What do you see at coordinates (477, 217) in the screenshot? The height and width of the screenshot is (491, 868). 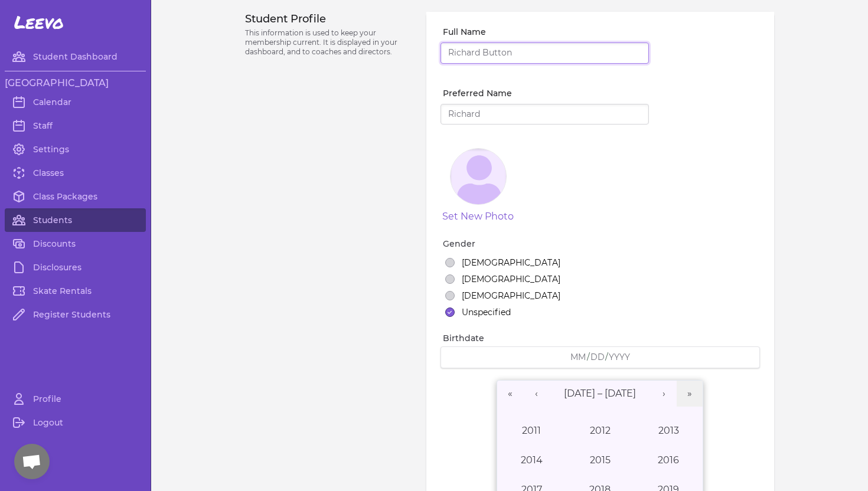 I see `button: Set New Photo` at bounding box center [477, 217].